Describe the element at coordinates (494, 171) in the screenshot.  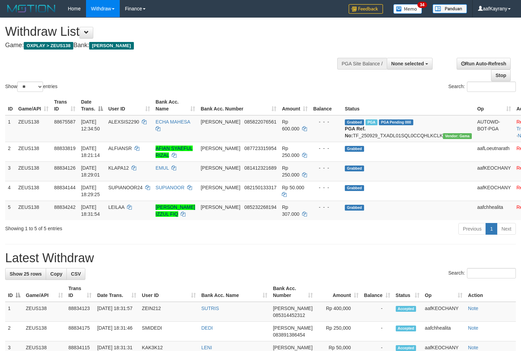
I see `td: aafKEOCHANY` at that location.